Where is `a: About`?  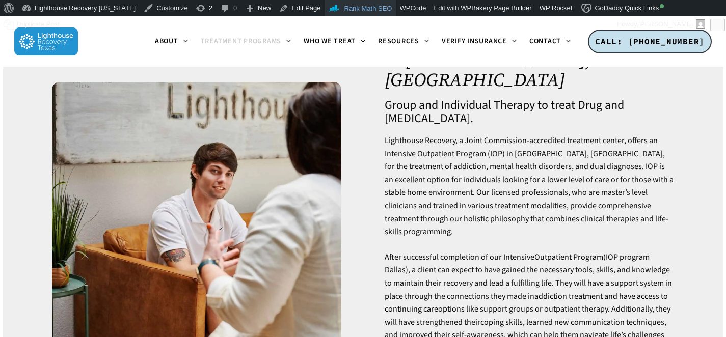 a: About is located at coordinates (172, 42).